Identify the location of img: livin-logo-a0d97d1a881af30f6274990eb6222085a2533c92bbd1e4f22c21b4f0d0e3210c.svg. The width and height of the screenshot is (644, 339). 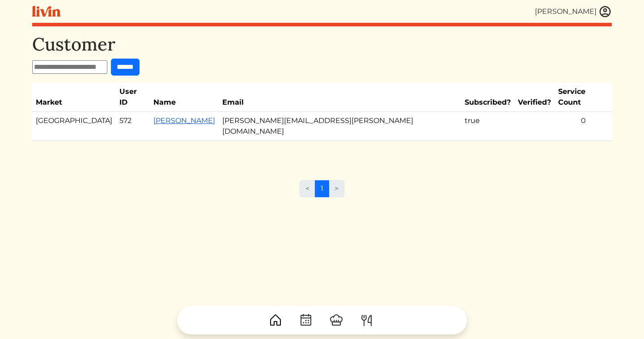
(46, 11).